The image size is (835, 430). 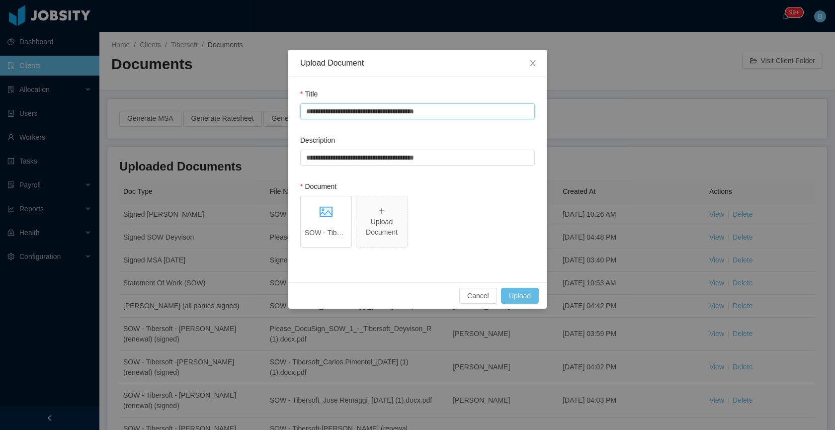 What do you see at coordinates (318, 140) in the screenshot?
I see `label: Description` at bounding box center [318, 140].